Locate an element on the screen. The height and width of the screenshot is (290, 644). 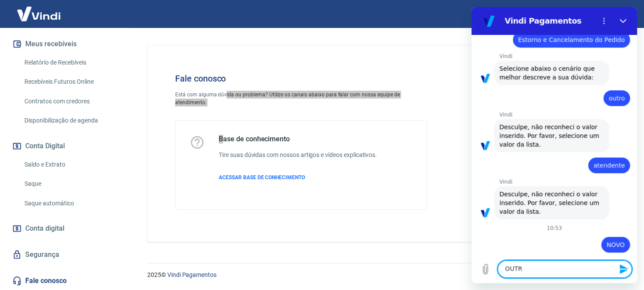
h4: Fale conosco is located at coordinates (301, 79).